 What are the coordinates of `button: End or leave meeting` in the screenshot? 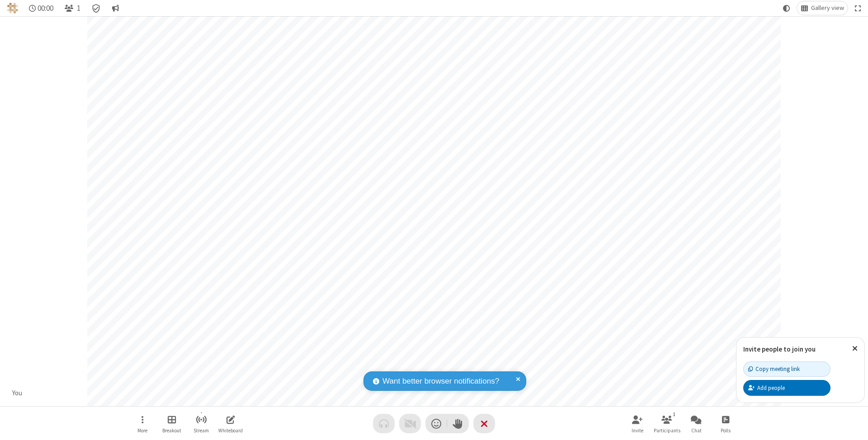 It's located at (484, 423).